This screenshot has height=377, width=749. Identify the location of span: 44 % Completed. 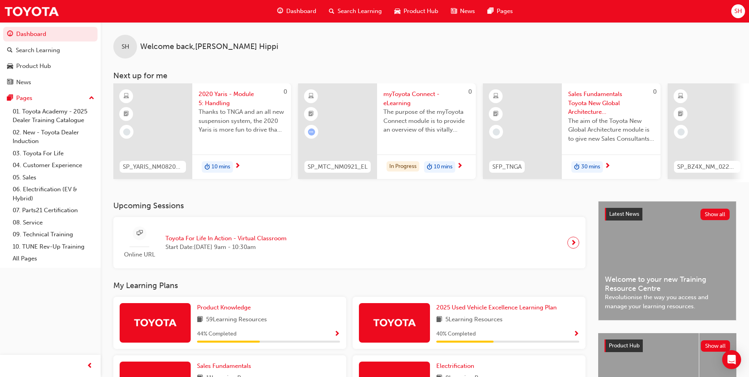
(217, 334).